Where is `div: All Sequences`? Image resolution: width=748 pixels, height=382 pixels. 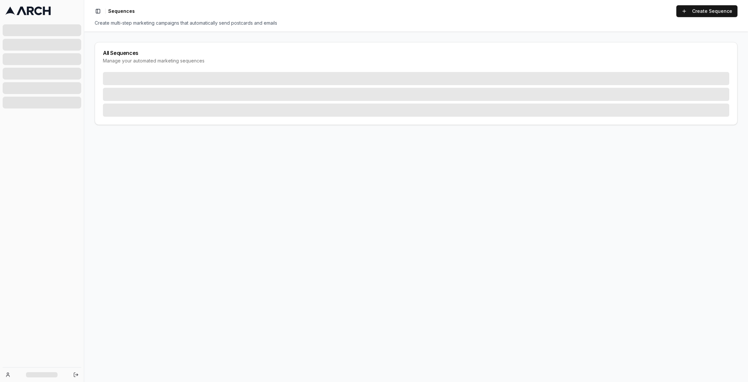
div: All Sequences is located at coordinates (416, 53).